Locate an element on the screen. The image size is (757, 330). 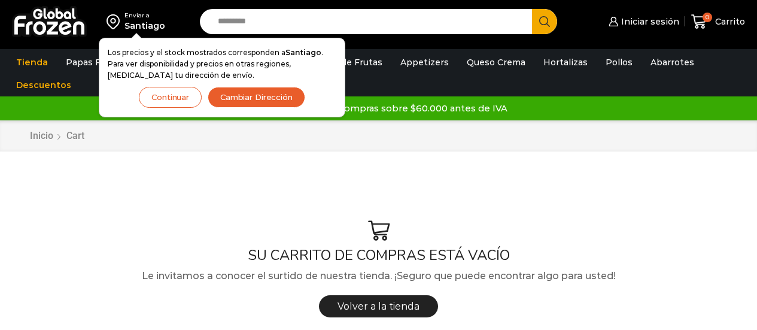
a: Appetizers is located at coordinates (424, 62).